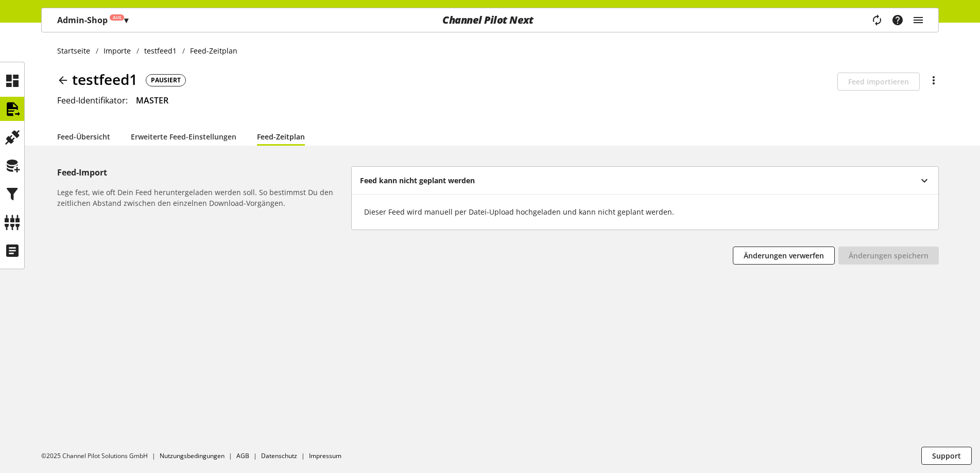 This screenshot has height=473, width=980. I want to click on li: ©2025 Channel Pilot Solutions GmbH, so click(100, 456).